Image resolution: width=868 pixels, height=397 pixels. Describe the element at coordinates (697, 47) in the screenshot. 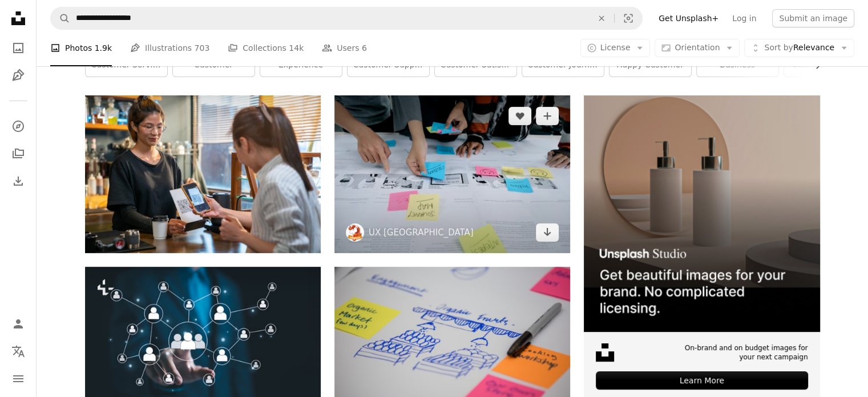

I see `span: Orientation` at that location.